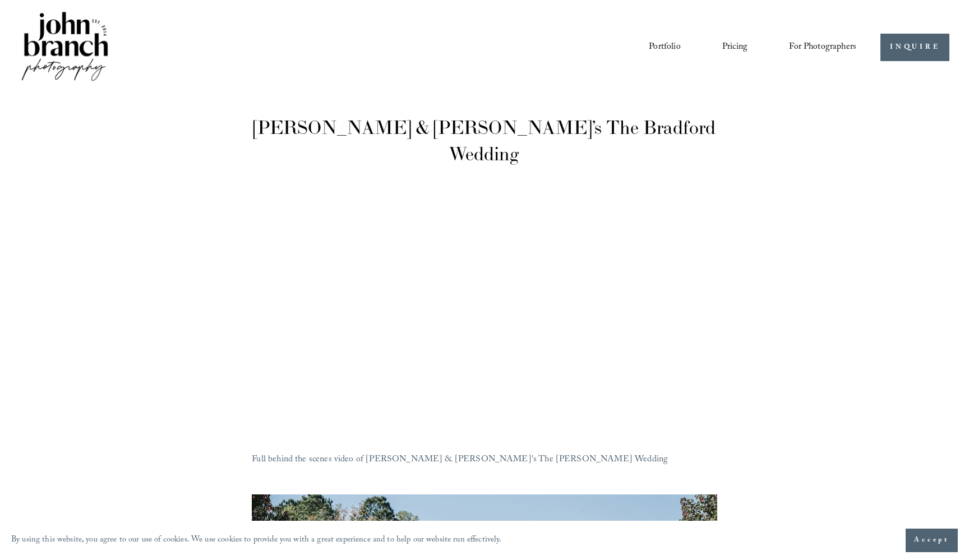 This screenshot has width=969, height=560. I want to click on img: John Branch IV Photography, so click(65, 47).